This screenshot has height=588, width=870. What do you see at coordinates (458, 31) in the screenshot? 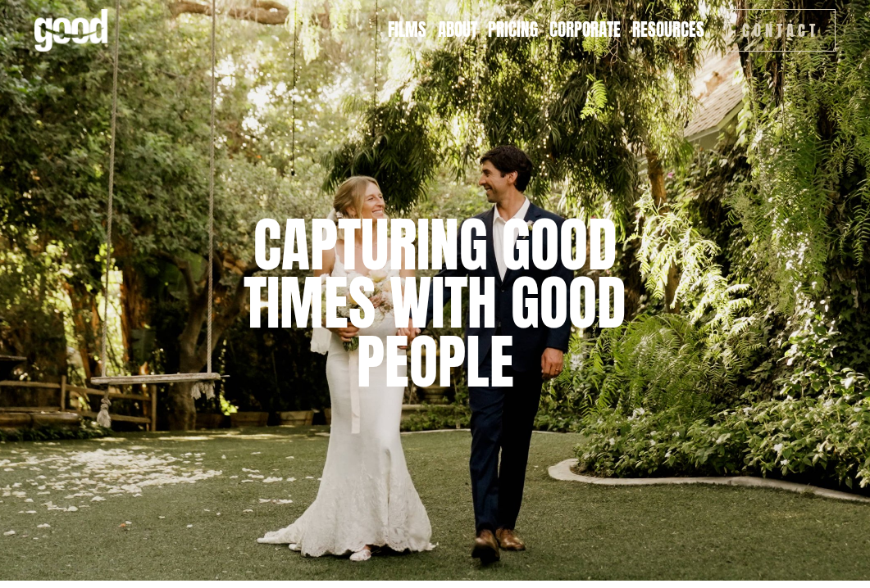
I see `a: About` at bounding box center [458, 31].